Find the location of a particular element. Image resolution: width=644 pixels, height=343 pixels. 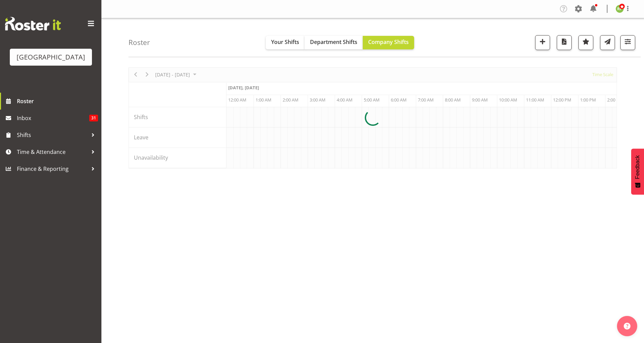

span: Shifts is located at coordinates (52, 135).